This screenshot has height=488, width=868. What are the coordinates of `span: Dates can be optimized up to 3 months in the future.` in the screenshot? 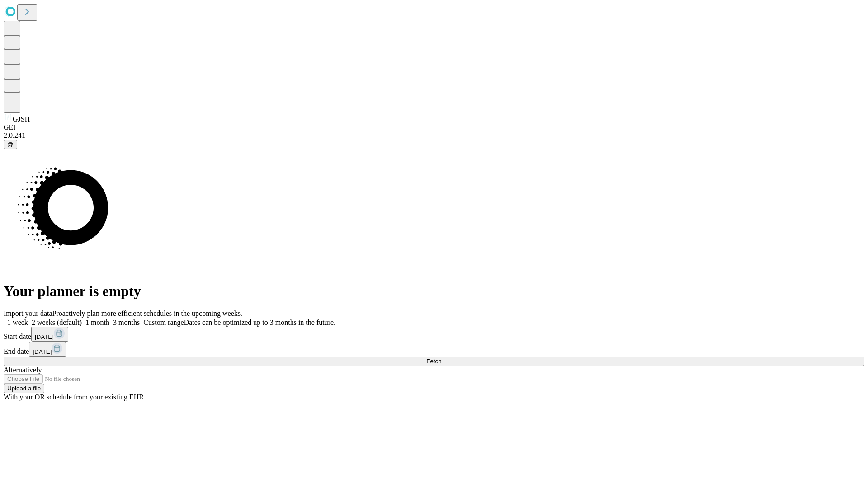 It's located at (260, 322).